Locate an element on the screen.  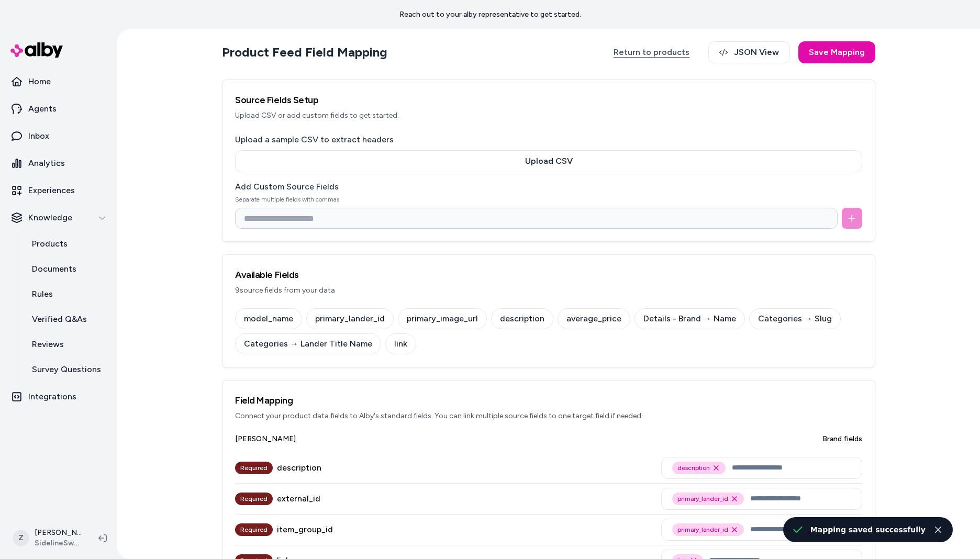
button: Save Mapping is located at coordinates (837, 52).